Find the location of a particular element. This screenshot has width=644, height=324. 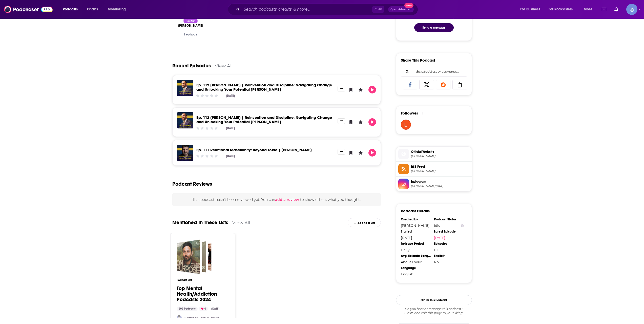

div: Language is located at coordinates (416, 268).